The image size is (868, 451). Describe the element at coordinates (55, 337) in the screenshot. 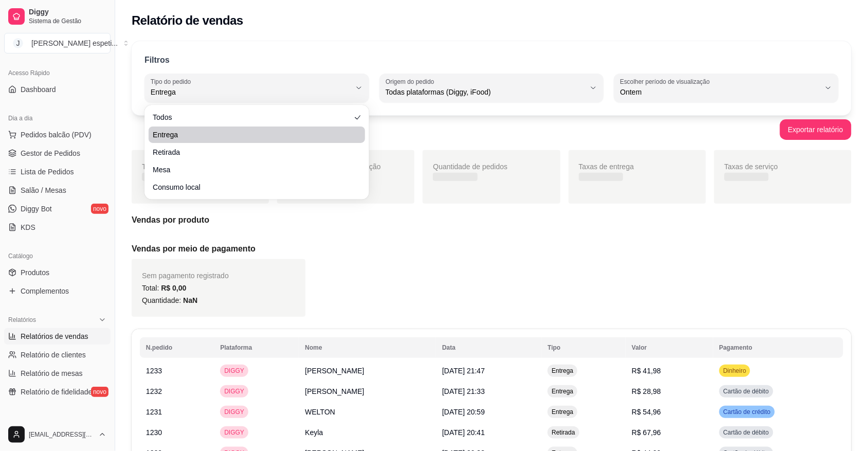

I see `span: Relatórios de vendas` at that location.